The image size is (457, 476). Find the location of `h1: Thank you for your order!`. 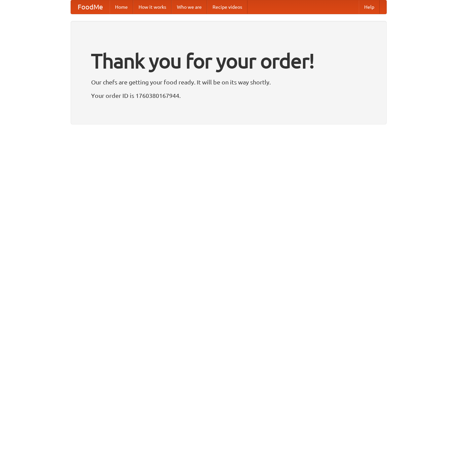

h1: Thank you for your order! is located at coordinates (229, 61).